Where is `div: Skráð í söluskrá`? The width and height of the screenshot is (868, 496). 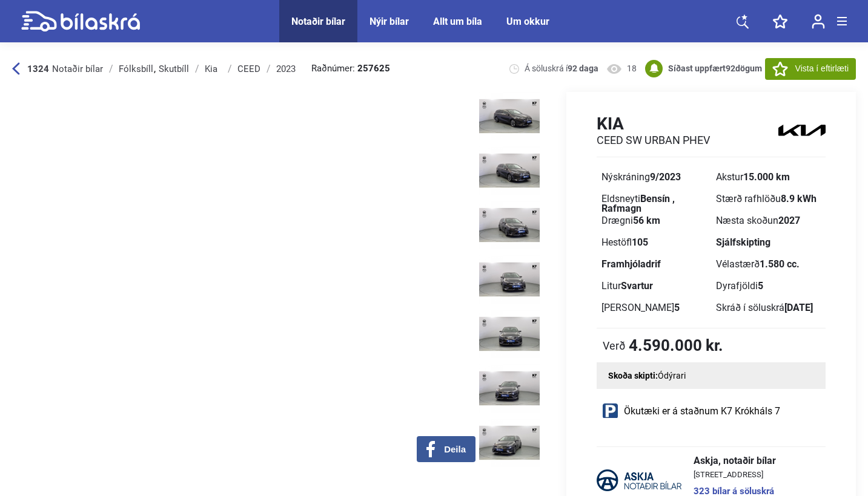
div: Skráð í söluskrá is located at coordinates (768, 308).